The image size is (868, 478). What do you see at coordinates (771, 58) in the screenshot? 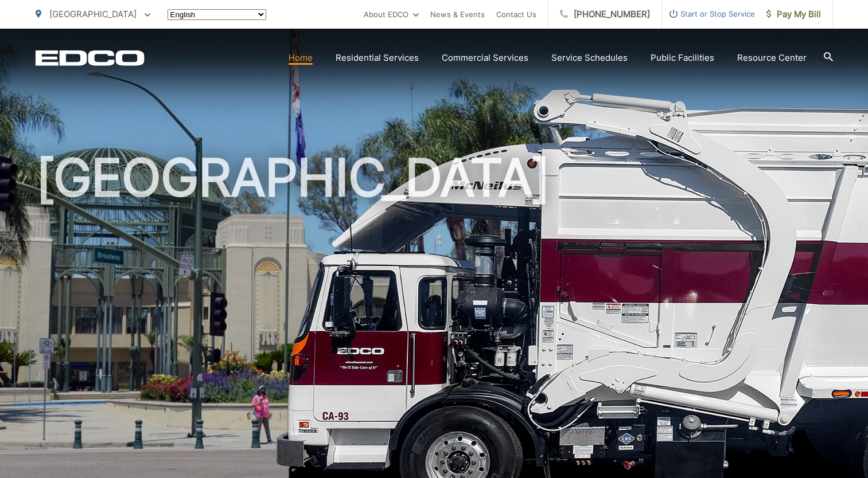
I see `a: Resource Center` at bounding box center [771, 58].